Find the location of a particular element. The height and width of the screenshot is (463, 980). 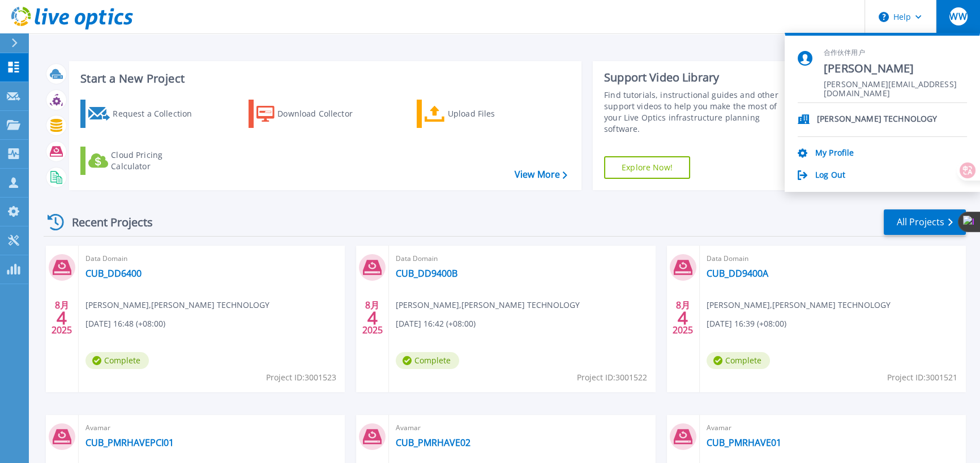

a: My Profile is located at coordinates (834, 153).